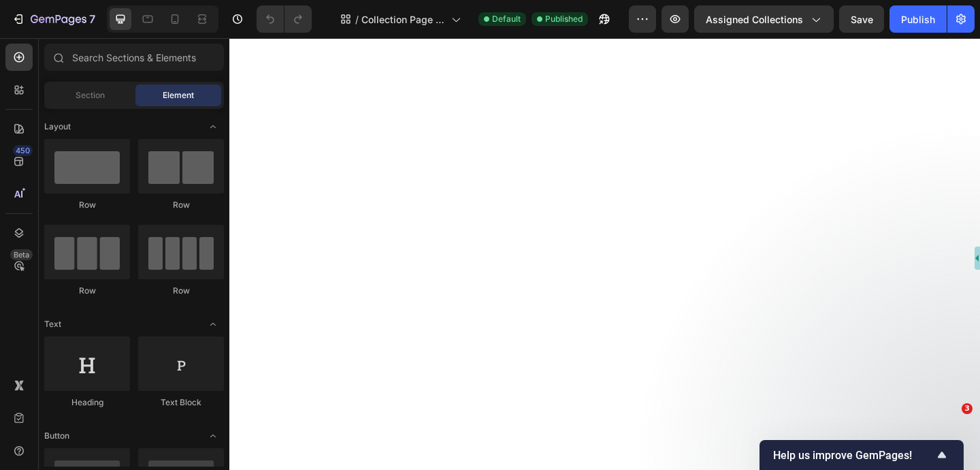 This screenshot has width=980, height=470. Describe the element at coordinates (967, 409) in the screenshot. I see `span: 3` at that location.